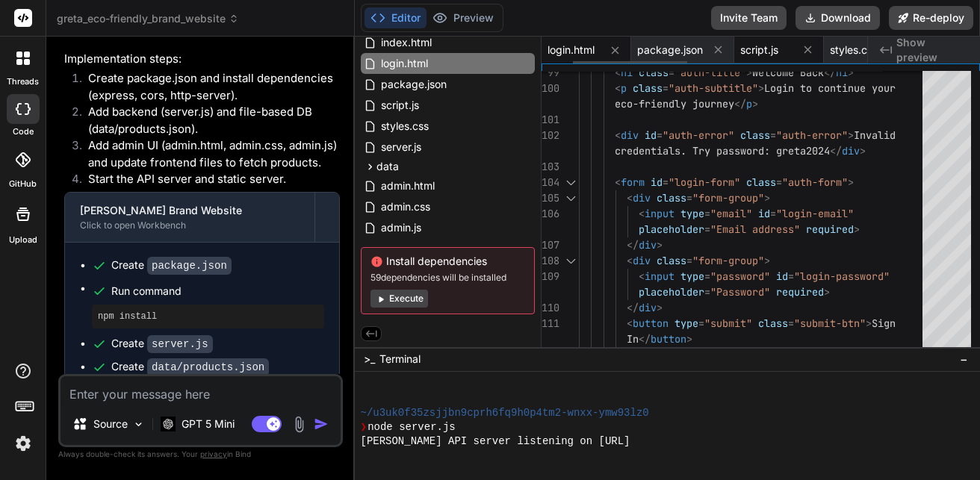 The image size is (980, 480). Describe the element at coordinates (207, 120) in the screenshot. I see `li: Add backend (server.js) and file-based DB (data/products.json).` at that location.